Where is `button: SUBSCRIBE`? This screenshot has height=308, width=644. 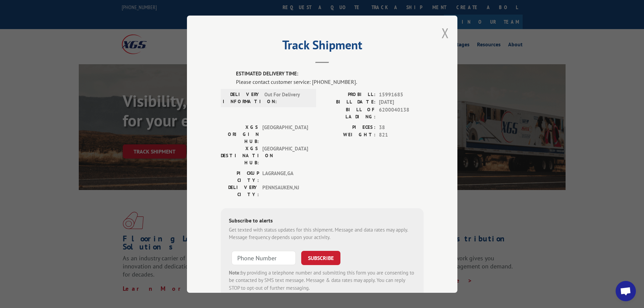
button: SUBSCRIBE is located at coordinates (321, 258).